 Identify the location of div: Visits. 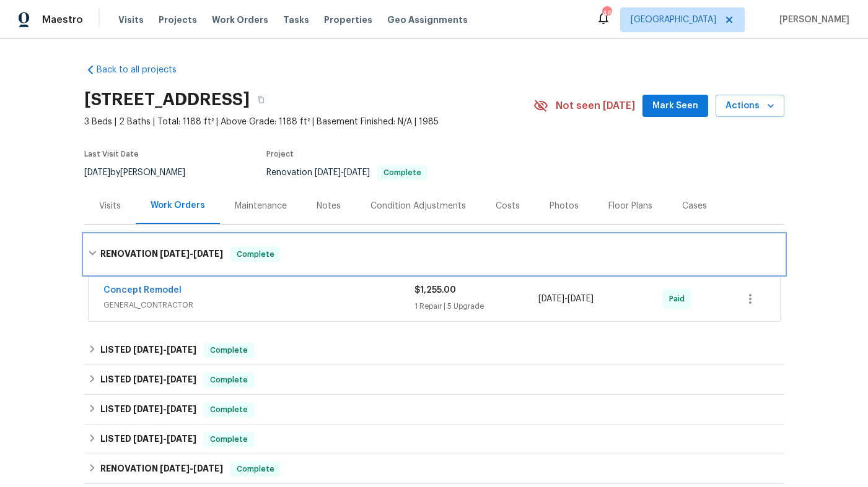
(110, 207).